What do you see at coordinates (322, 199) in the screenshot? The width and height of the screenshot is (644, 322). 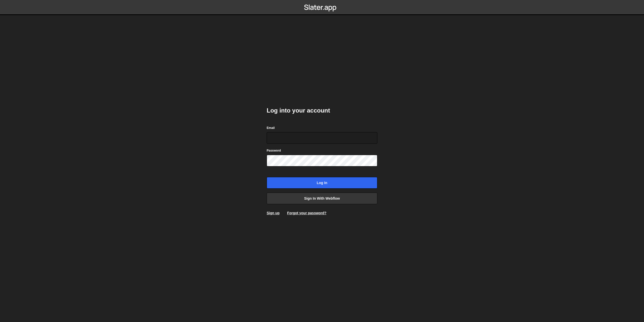 I see `a: Sign in with Webflow` at bounding box center [322, 199].